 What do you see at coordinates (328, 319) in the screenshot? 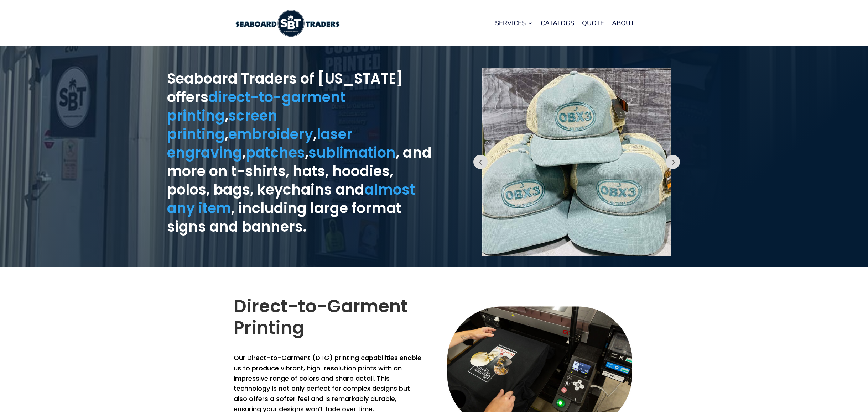
I see `h2: Direct-to-Garment Printing` at bounding box center [328, 319].